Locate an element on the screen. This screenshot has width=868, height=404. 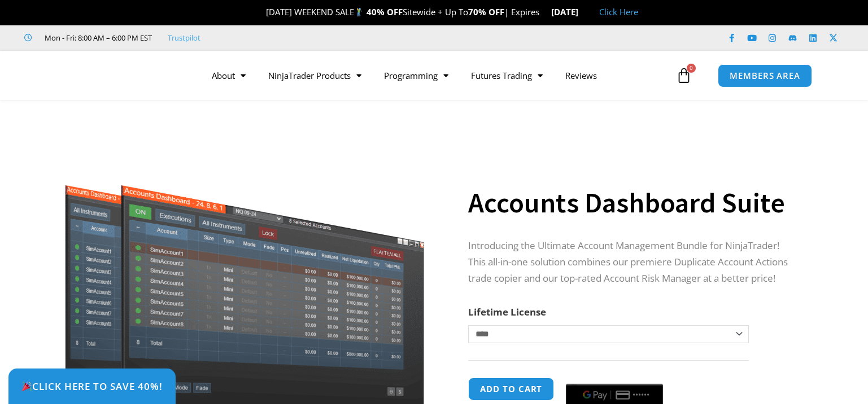
a: Reviews is located at coordinates (581, 75).